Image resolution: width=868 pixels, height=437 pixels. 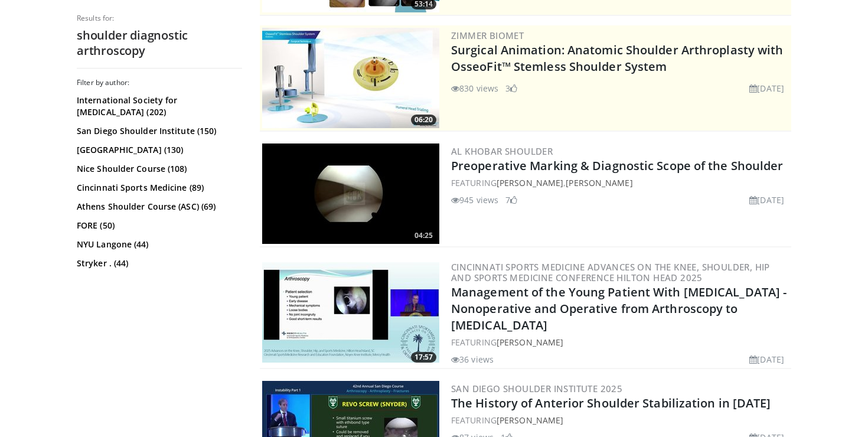 What do you see at coordinates (159, 18) in the screenshot?
I see `p: Results for:` at bounding box center [159, 18].